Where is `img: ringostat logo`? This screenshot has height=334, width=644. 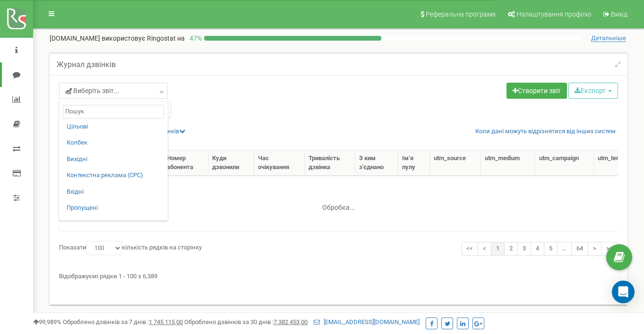 img: ringostat logo is located at coordinates (17, 19).